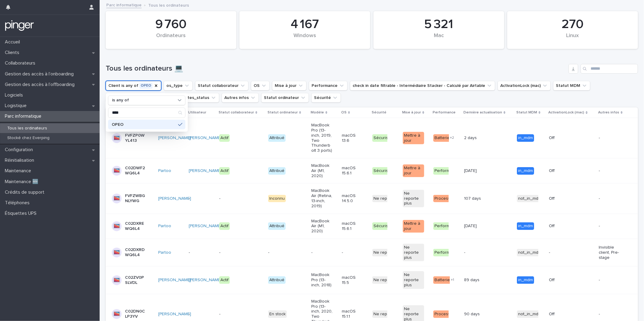  I want to click on p: Maintenance, so click(19, 171).